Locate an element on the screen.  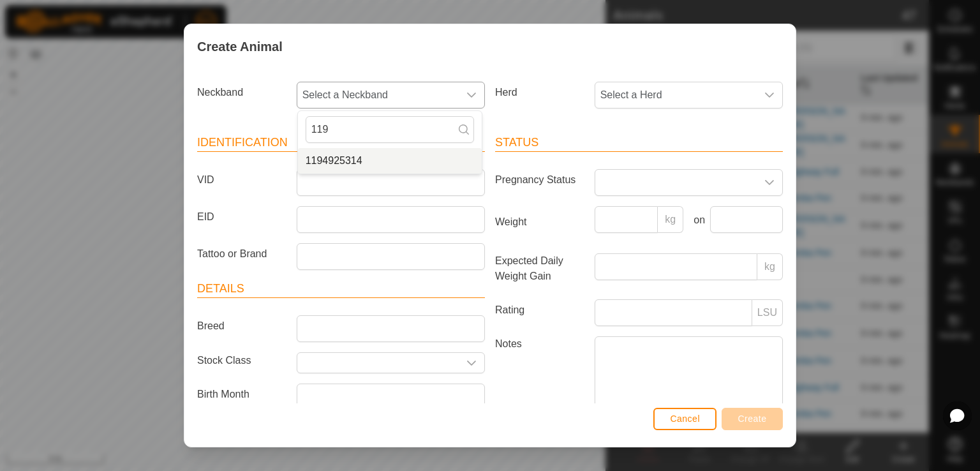
label: EID is located at coordinates (242, 217).